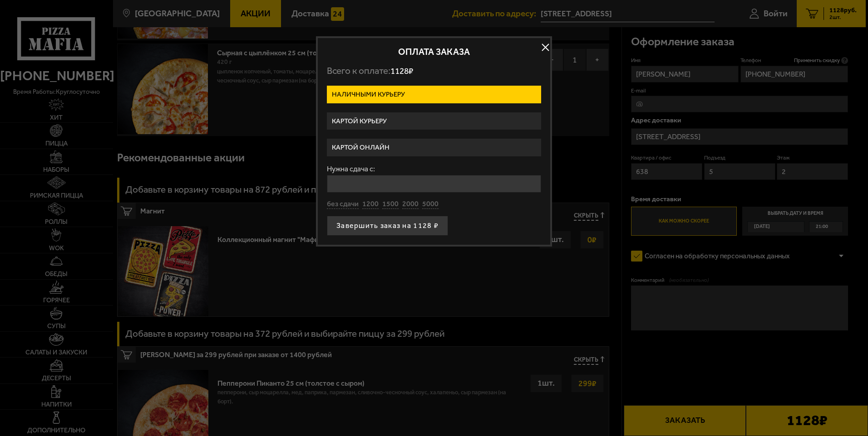 This screenshot has height=436, width=868. Describe the element at coordinates (402, 70) in the screenshot. I see `span: 1128 ₽` at that location.